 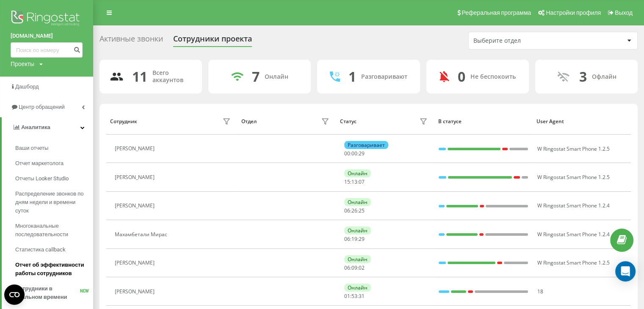 What do you see at coordinates (54, 250) in the screenshot?
I see `a: Статистика callback` at bounding box center [54, 250].